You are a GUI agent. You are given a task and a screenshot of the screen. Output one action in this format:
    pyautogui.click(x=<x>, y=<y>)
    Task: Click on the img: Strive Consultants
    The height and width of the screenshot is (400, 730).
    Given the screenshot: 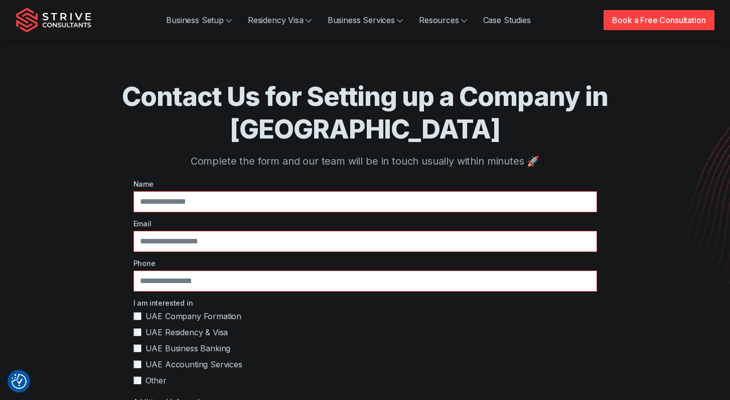 What is the action you would take?
    pyautogui.click(x=54, y=20)
    